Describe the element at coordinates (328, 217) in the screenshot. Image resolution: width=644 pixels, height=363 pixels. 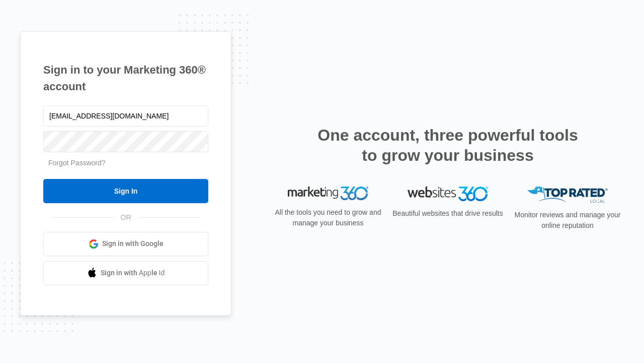
I see `p: All the tools you need to grow and manage your business` at that location.